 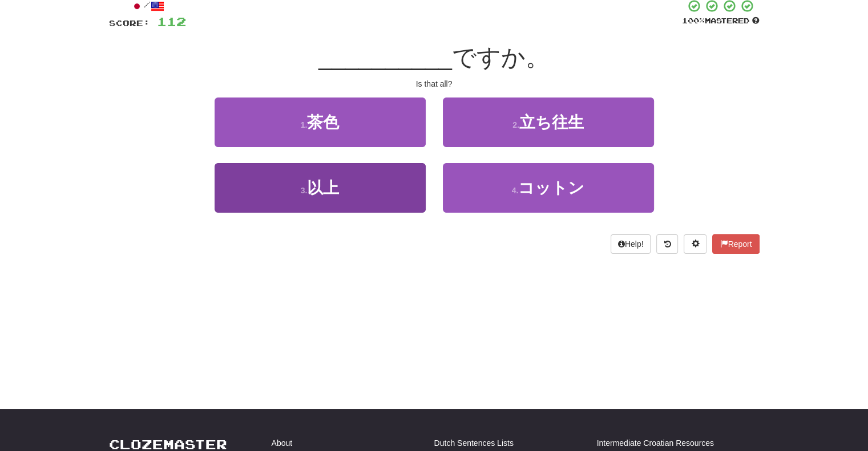 What do you see at coordinates (304, 125) in the screenshot?
I see `small: 1 .` at bounding box center [304, 125].